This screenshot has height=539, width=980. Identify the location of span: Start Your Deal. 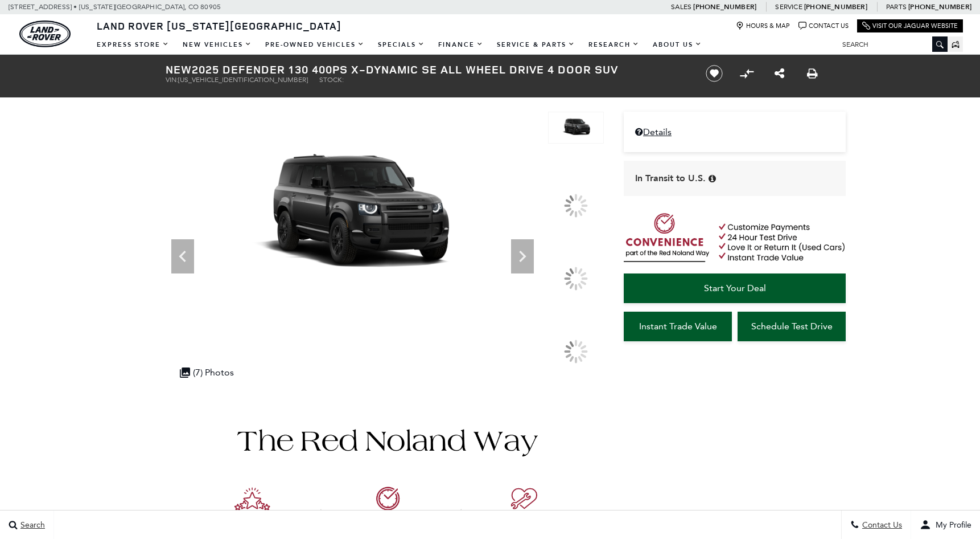
(735, 287).